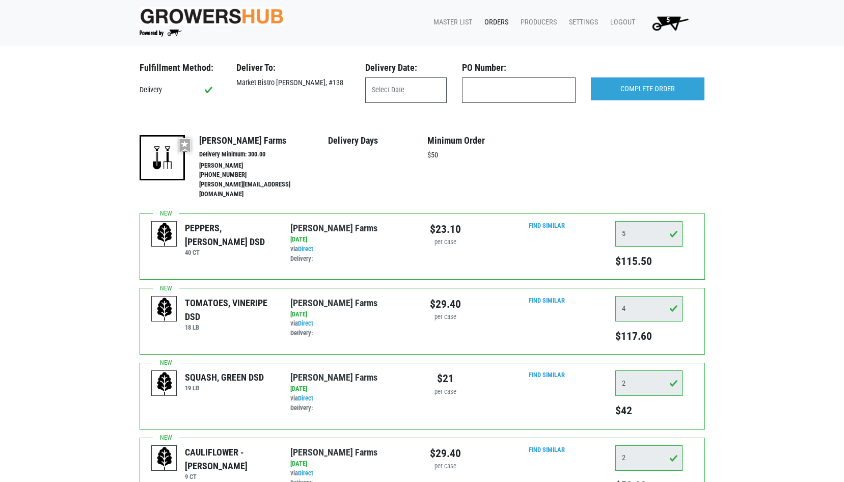  Describe the element at coordinates (230, 327) in the screenshot. I see `h6: 18 LB` at that location.